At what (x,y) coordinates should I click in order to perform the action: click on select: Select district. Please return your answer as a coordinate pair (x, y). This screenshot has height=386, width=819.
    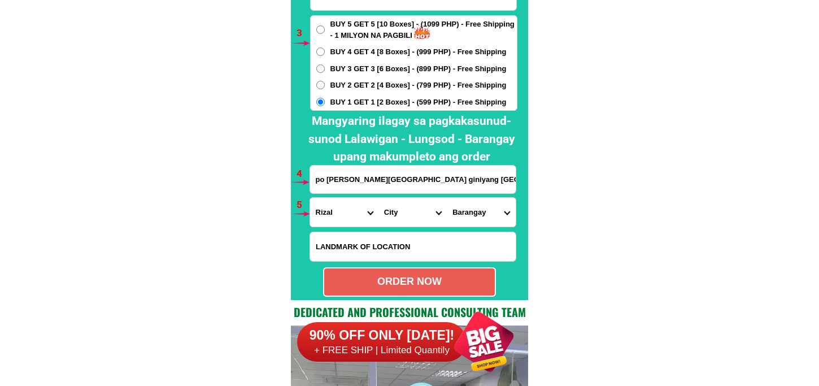
    Looking at the image, I should click on (412, 212).